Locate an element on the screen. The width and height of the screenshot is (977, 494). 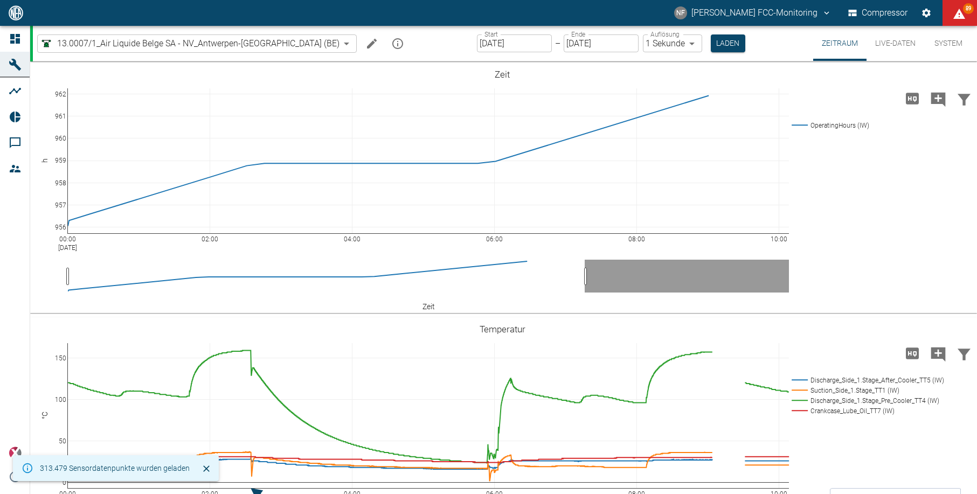
button: fcc-monitoring@neuman-esser.com is located at coordinates (753, 13).